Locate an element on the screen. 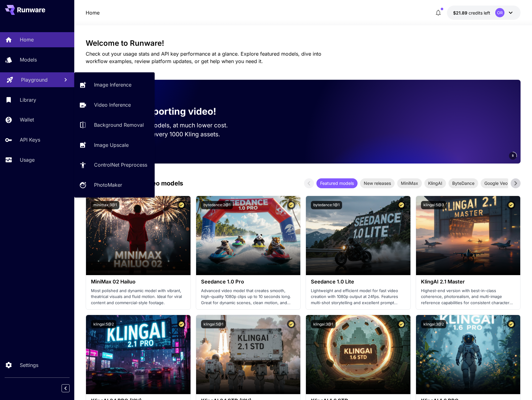 This screenshot has width=532, height=400. p: Usage is located at coordinates (27, 160).